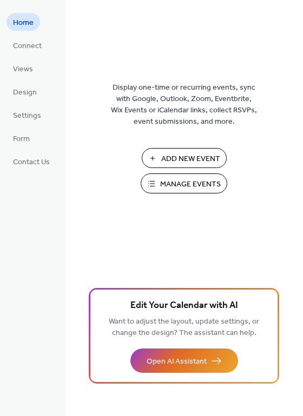 This screenshot has width=303, height=416. Describe the element at coordinates (27, 46) in the screenshot. I see `span: Connect` at that location.